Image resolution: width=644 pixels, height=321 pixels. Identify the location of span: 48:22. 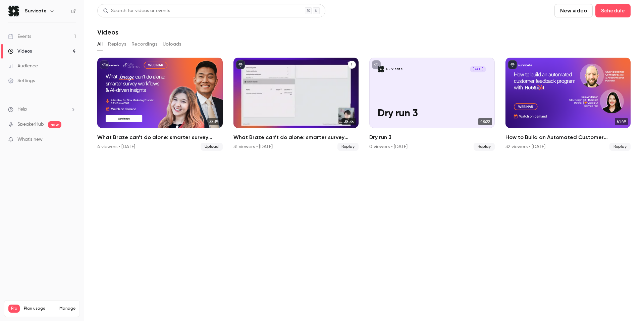
(485, 122).